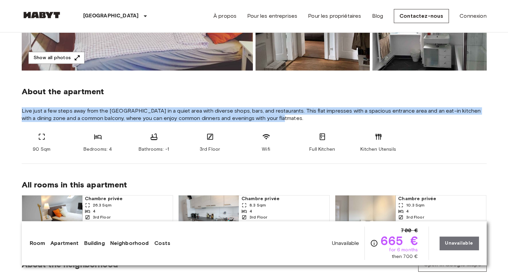  Describe the element at coordinates (374, 243) in the screenshot. I see `svg: Check cost overview for full price breakdown. Please note that discounts apply to new joiners onl...` at that location.